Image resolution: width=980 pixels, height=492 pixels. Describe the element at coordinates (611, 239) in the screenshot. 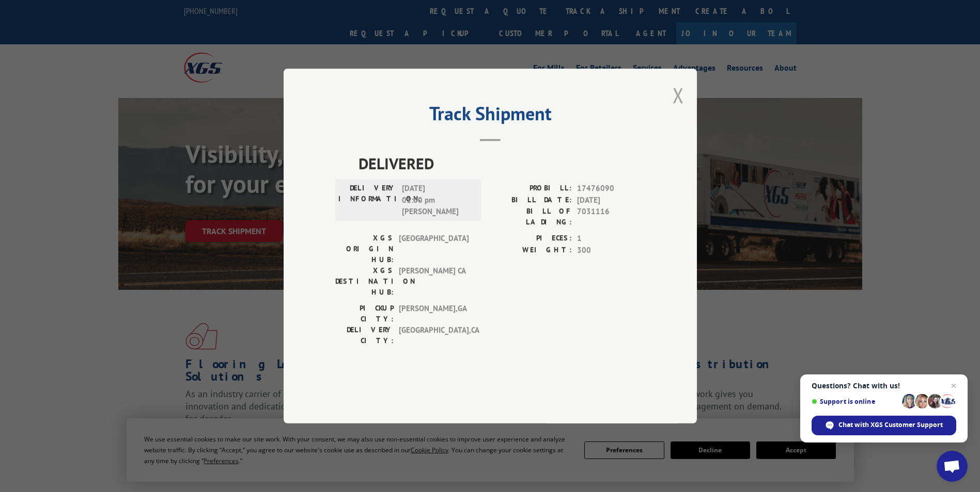

I see `span: 1` at that location.